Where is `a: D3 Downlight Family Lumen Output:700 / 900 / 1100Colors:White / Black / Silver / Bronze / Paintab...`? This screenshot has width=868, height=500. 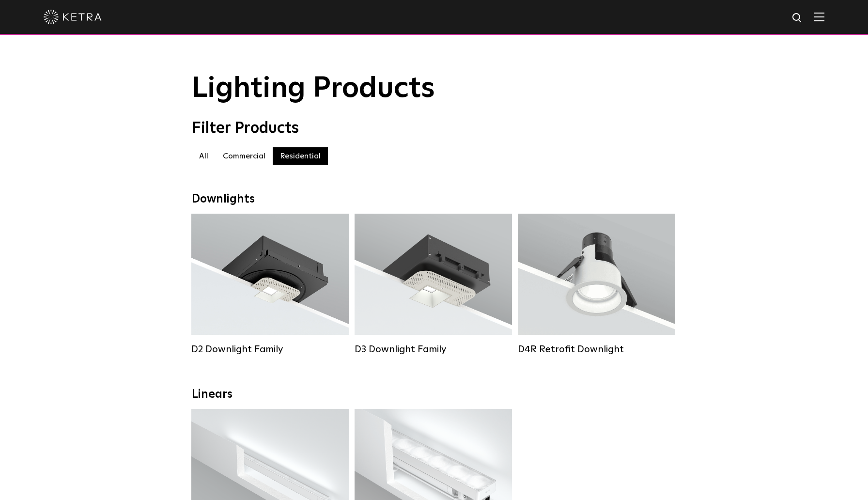 a: D3 Downlight Family Lumen Output:700 / 900 / 1100Colors:White / Black / Silver / Bronze / Paintab... is located at coordinates (433, 284).